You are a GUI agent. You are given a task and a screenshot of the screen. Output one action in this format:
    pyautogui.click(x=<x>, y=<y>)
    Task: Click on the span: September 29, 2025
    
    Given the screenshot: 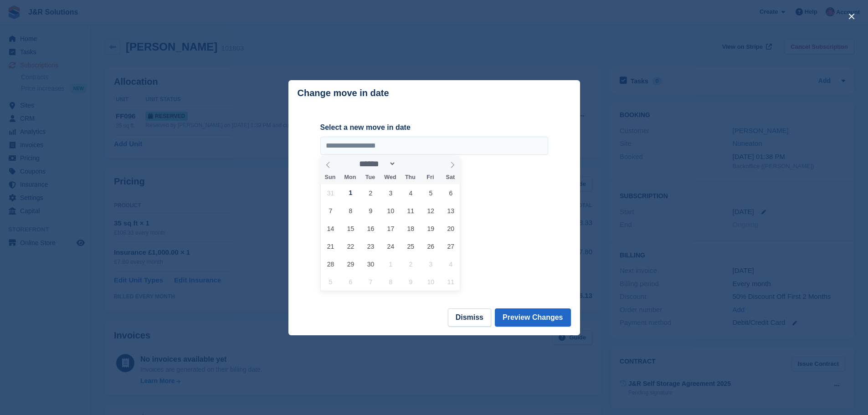 What is the action you would take?
    pyautogui.click(x=351, y=264)
    